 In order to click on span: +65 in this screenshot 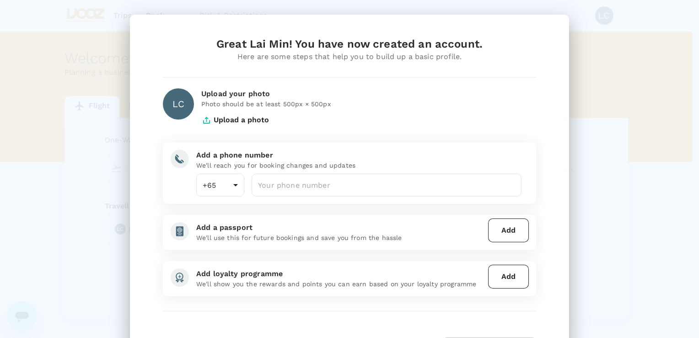, I will do `click(209, 185)`.